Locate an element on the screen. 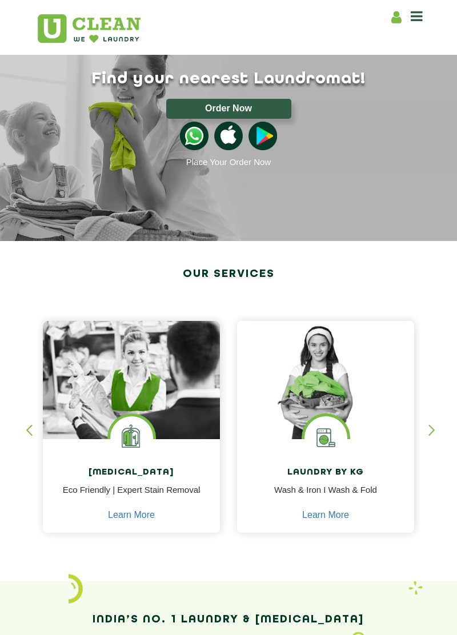 The image size is (457, 635). h1: Find your nearest Laundromat! is located at coordinates (228, 79).